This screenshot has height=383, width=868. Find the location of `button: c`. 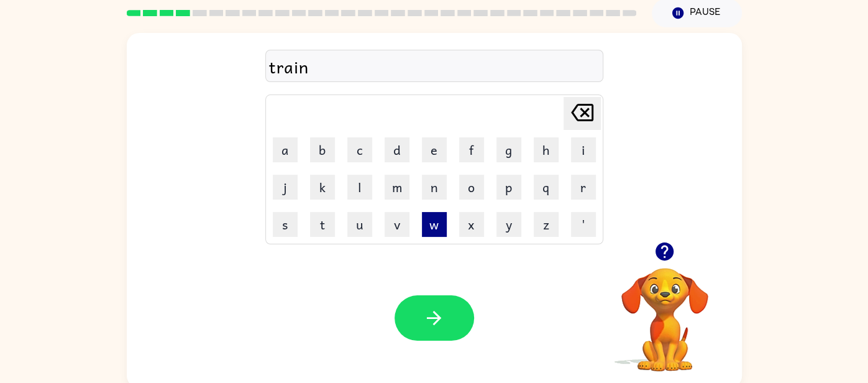

button: c is located at coordinates (359, 150).